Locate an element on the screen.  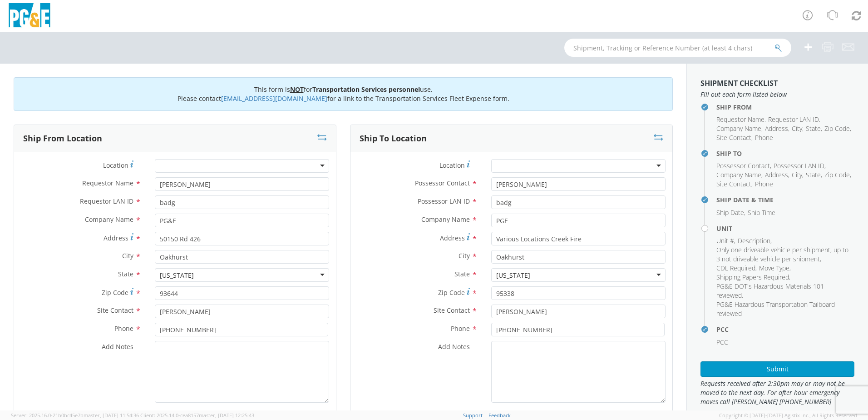
span: Fill out each form listed below is located at coordinates (777, 94).